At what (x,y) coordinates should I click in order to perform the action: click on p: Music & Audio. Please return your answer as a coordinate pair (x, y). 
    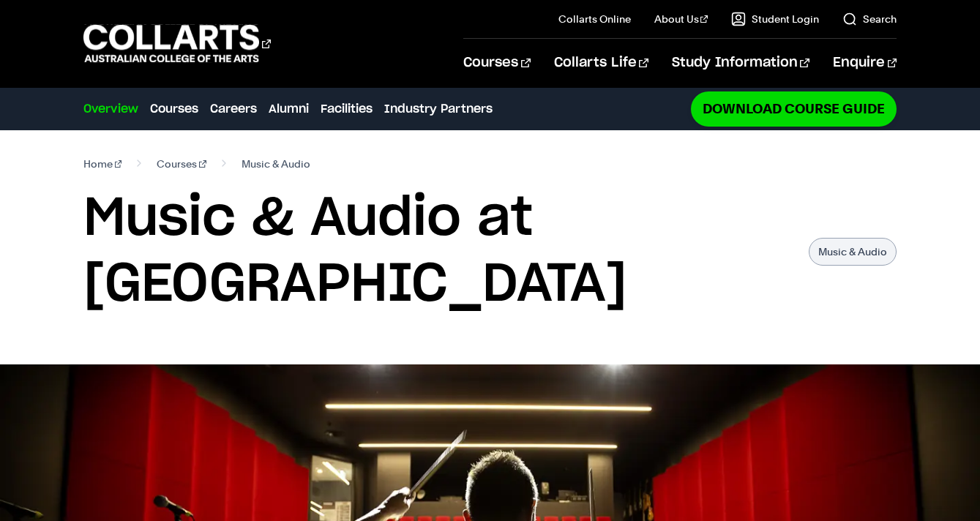
    Looking at the image, I should click on (853, 251).